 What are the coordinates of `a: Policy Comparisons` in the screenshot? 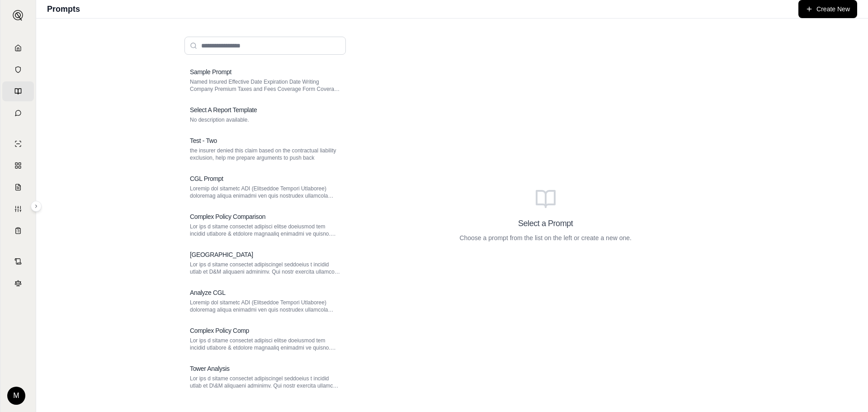 It's located at (18, 165).